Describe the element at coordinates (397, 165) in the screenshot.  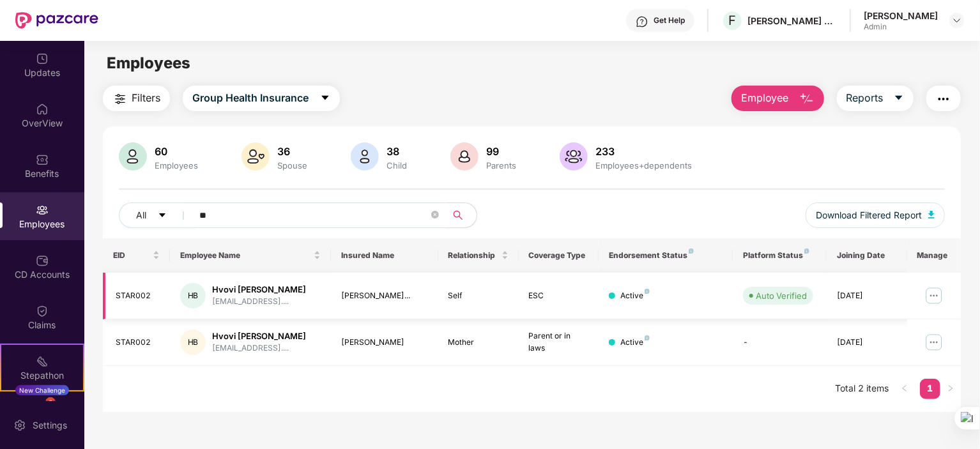
I see `div: Child` at that location.